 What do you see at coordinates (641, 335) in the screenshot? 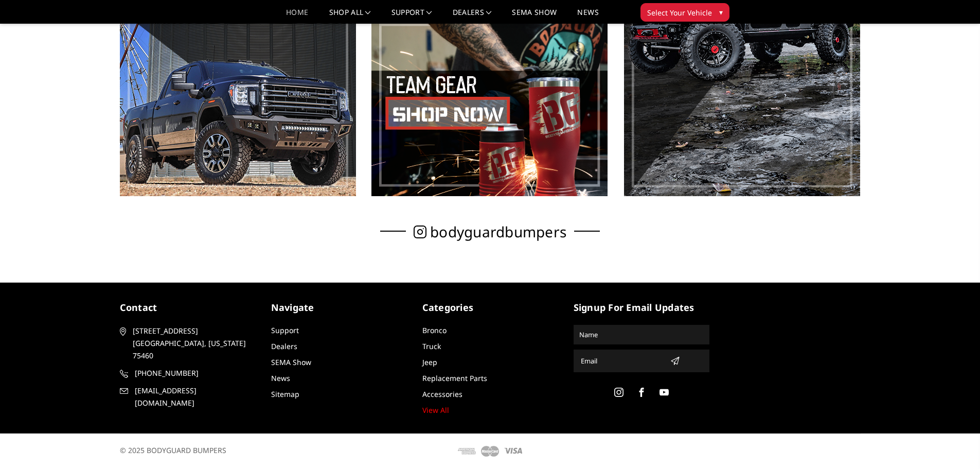
I see `input: Name` at bounding box center [641, 335].